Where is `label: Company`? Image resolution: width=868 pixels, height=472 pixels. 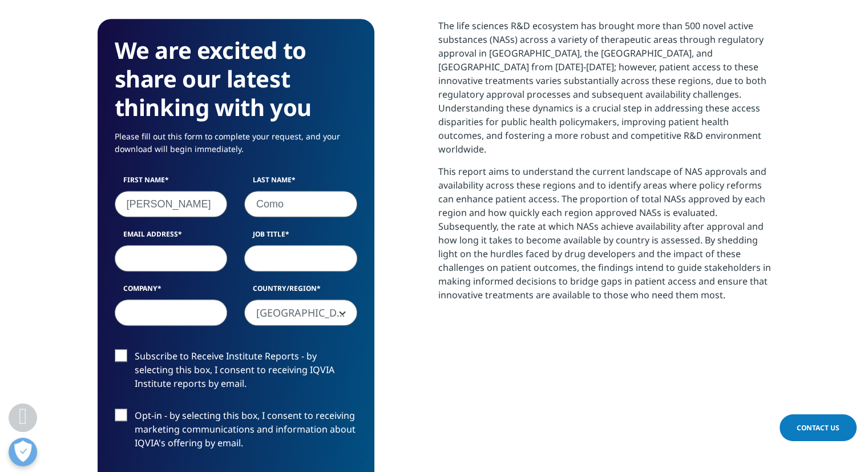
label: Company is located at coordinates (171, 291).